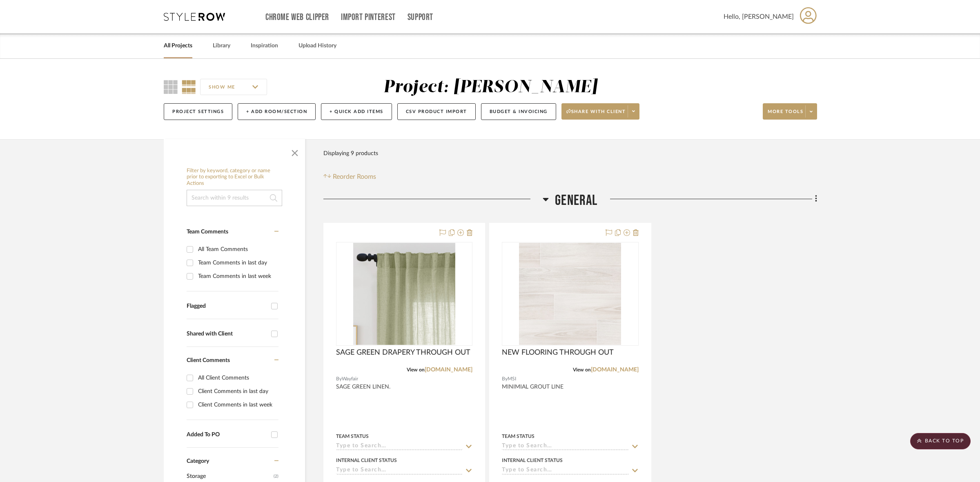 This screenshot has width=980, height=482. What do you see at coordinates (351, 154) in the screenshot?
I see `div: Displaying 9 products` at bounding box center [351, 154].